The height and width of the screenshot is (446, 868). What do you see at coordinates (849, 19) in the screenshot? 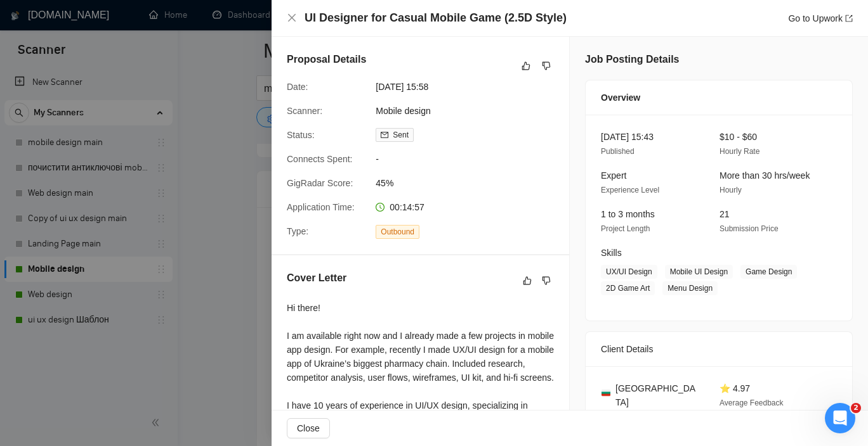
I see `span: export` at bounding box center [849, 19].